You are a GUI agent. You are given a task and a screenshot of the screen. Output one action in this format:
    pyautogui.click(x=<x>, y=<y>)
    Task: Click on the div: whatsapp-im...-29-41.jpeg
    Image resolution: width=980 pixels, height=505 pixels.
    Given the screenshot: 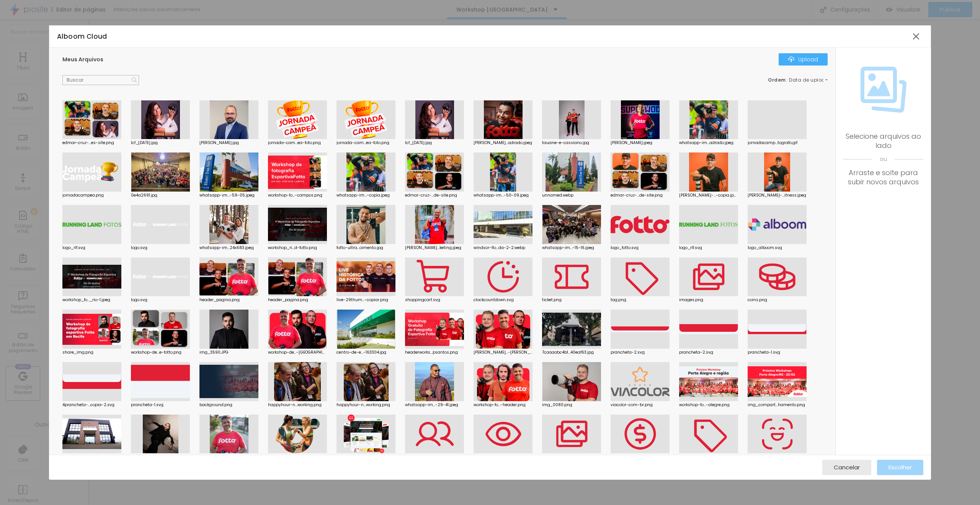 What is the action you would take?
    pyautogui.click(x=435, y=405)
    